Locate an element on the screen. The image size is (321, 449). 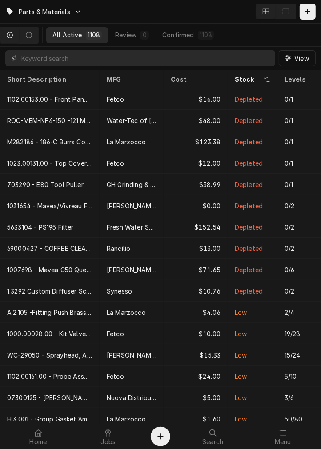
div: 703290 - E80 Tool Puller is located at coordinates (45, 184).